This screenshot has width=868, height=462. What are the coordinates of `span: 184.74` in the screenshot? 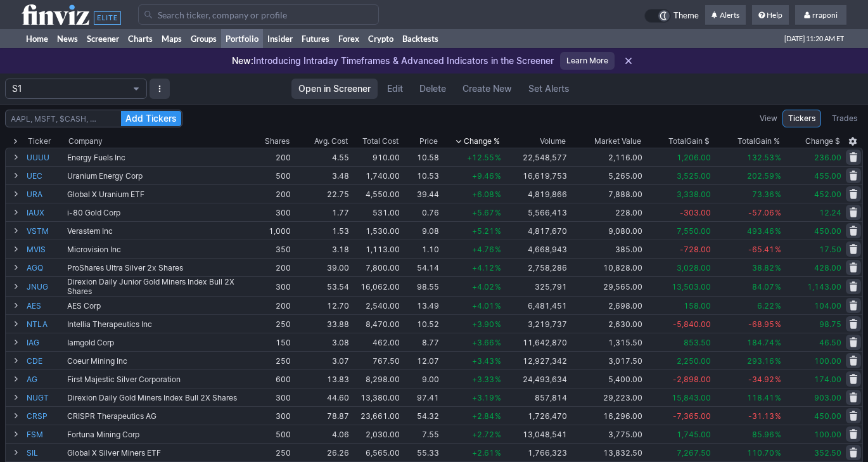 It's located at (761, 342).